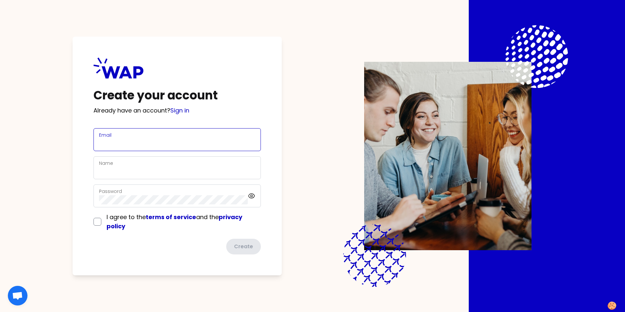  Describe the element at coordinates (448, 156) in the screenshot. I see `img: Description` at that location.